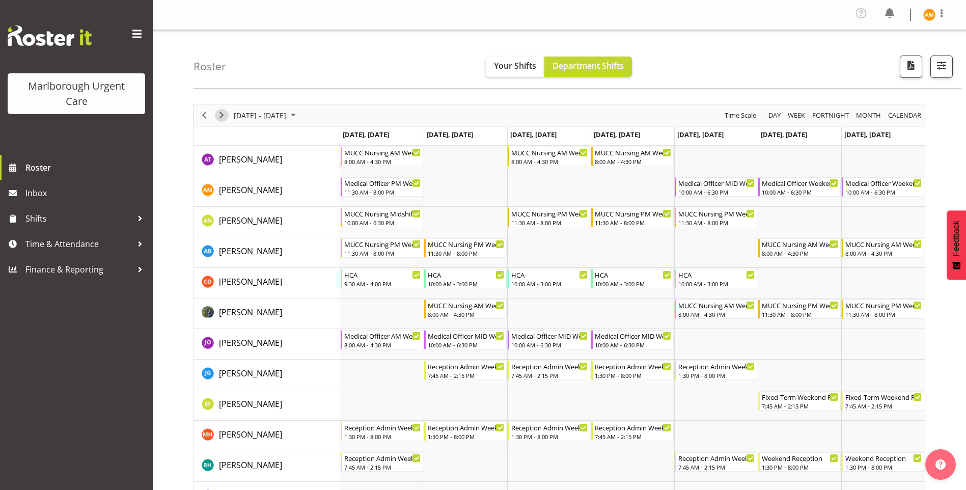  What do you see at coordinates (76, 94) in the screenshot?
I see `div: Marlborough Urgent Care` at bounding box center [76, 94].